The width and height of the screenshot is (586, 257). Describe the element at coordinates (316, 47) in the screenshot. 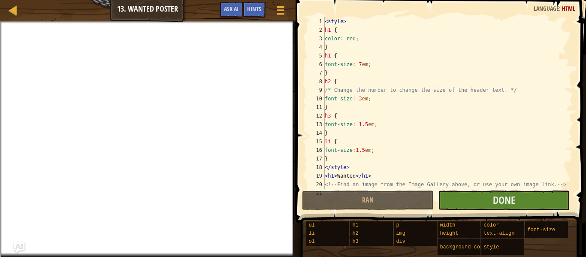

I see `div: 4` at that location.